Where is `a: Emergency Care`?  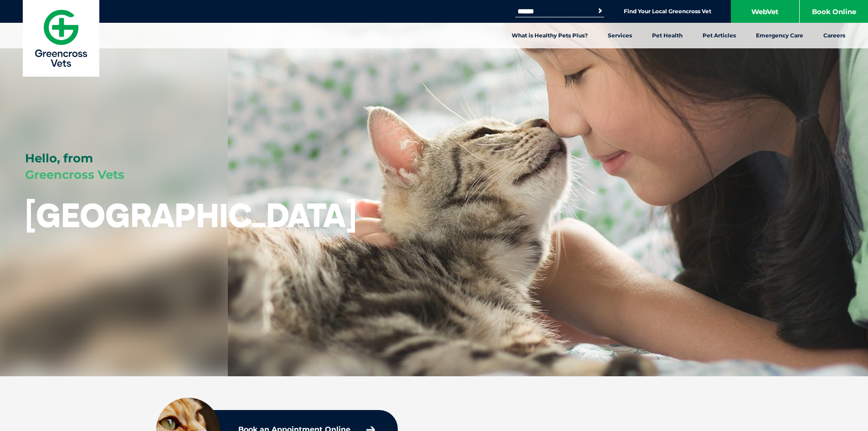
a: Emergency Care is located at coordinates (780, 36).